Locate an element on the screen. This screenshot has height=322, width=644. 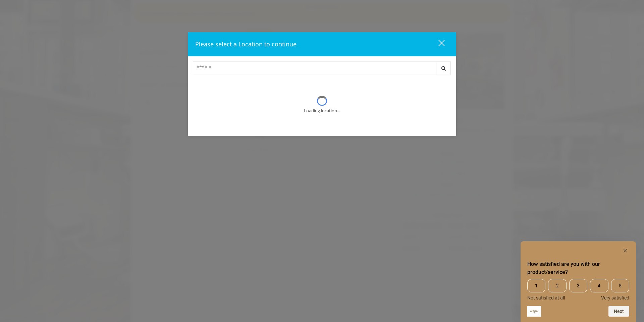
button: close dialog is located at coordinates (438, 44).